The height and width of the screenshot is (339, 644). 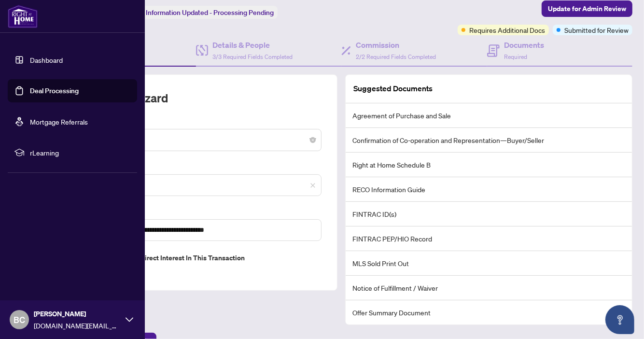 What do you see at coordinates (396, 56) in the screenshot?
I see `span: 2/2 Required Fields Completed` at bounding box center [396, 56].